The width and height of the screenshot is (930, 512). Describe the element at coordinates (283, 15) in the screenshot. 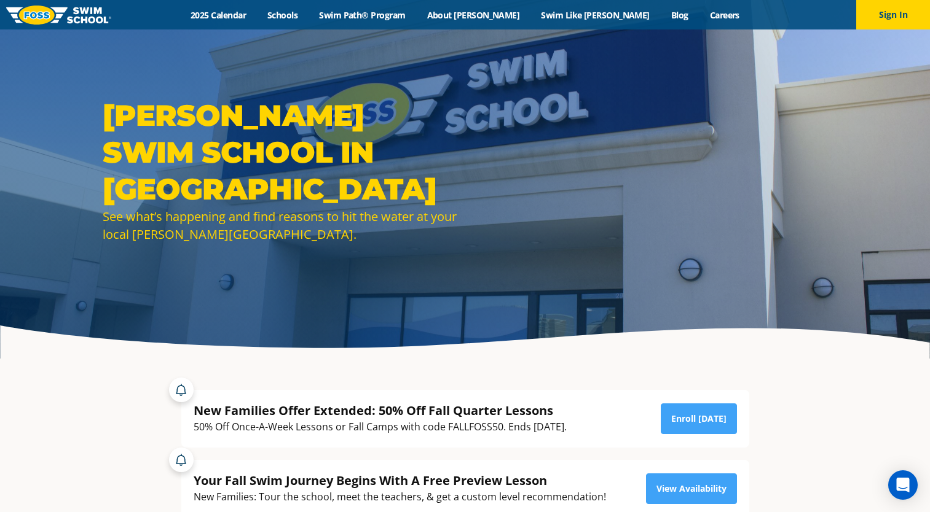

I see `a: Schools` at that location.